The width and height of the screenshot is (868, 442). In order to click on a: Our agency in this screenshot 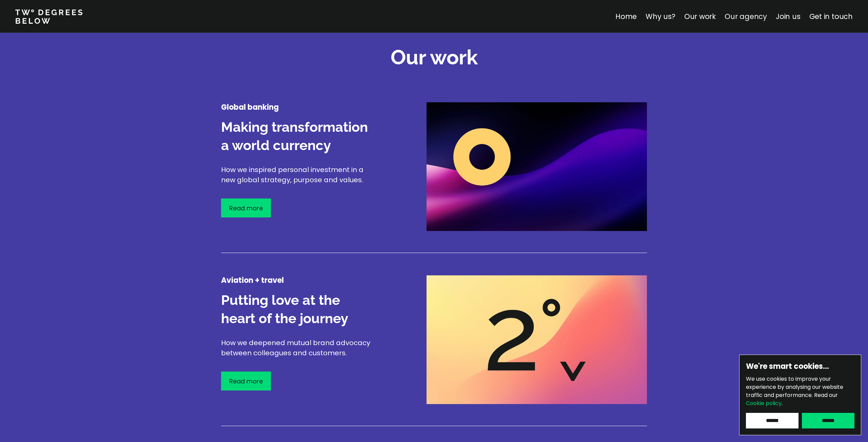, I will do `click(746, 16)`.